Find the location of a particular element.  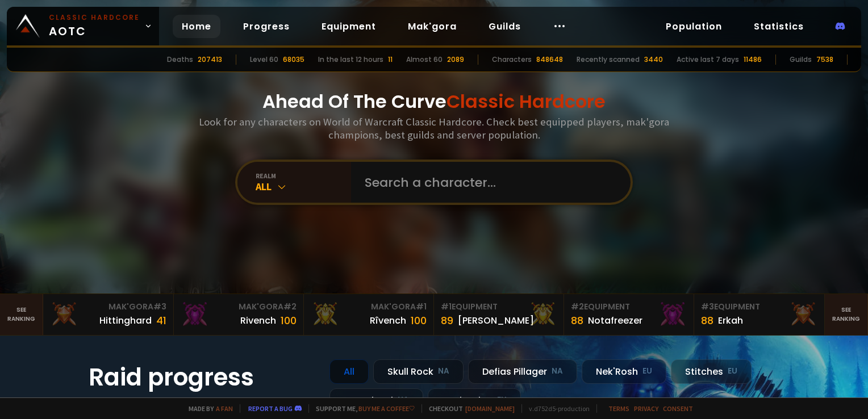

a: Seeranking is located at coordinates (846, 315).